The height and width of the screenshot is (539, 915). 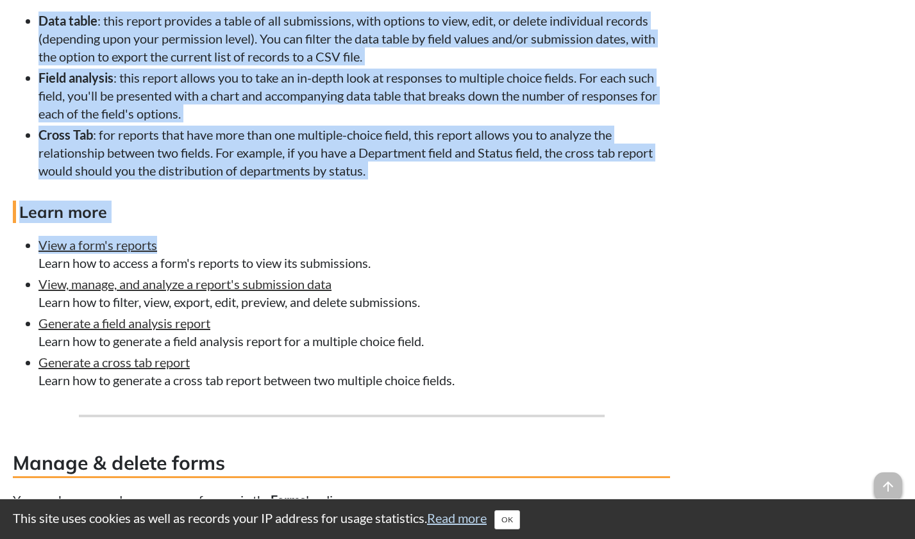 I want to click on h3: Manage & delete forms, so click(x=341, y=463).